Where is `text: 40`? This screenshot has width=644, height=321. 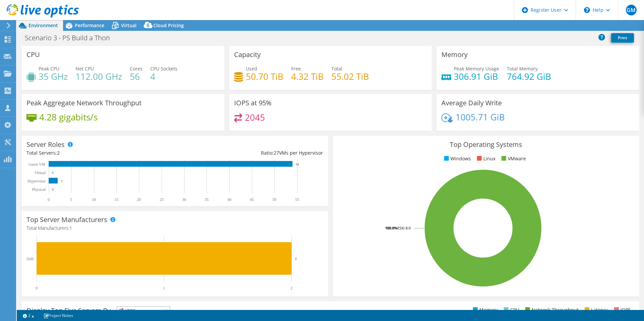 text: 40 is located at coordinates (230, 200).